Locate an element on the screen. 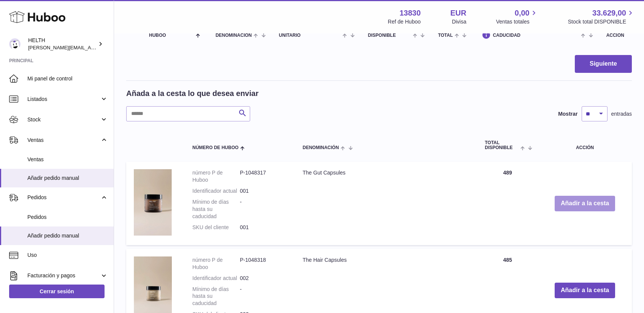 This screenshot has width=644, height=313. td: The Gut Capsules is located at coordinates (386, 204).